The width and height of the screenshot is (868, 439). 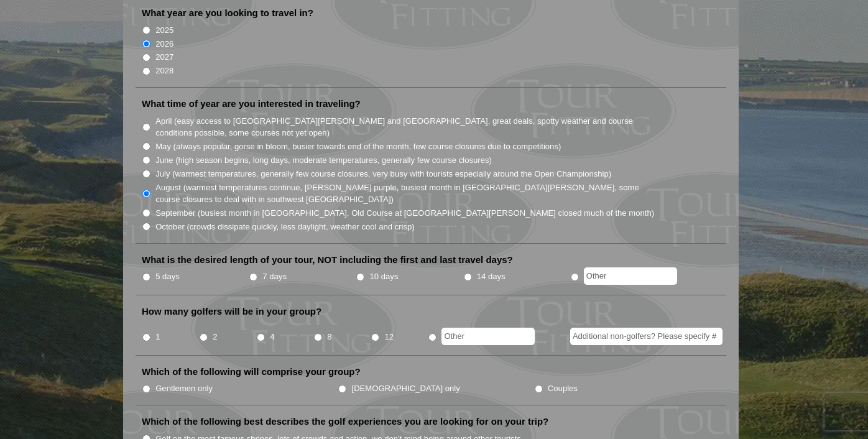 What do you see at coordinates (251, 372) in the screenshot?
I see `label: Which of the following will comprise your group?` at bounding box center [251, 372].